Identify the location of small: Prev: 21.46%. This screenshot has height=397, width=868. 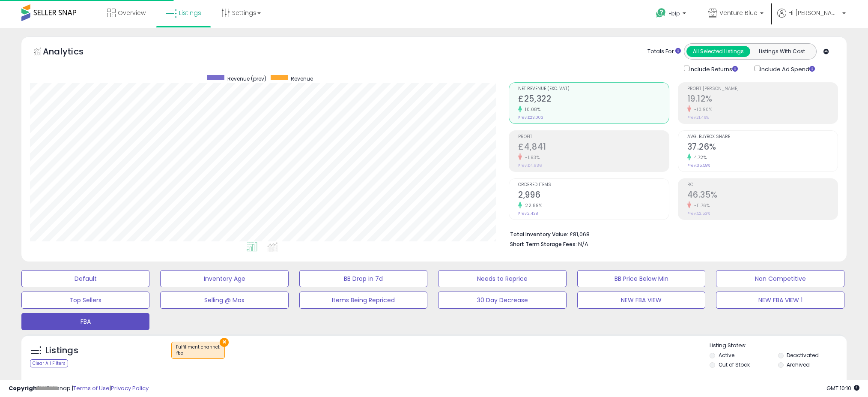
(698, 117).